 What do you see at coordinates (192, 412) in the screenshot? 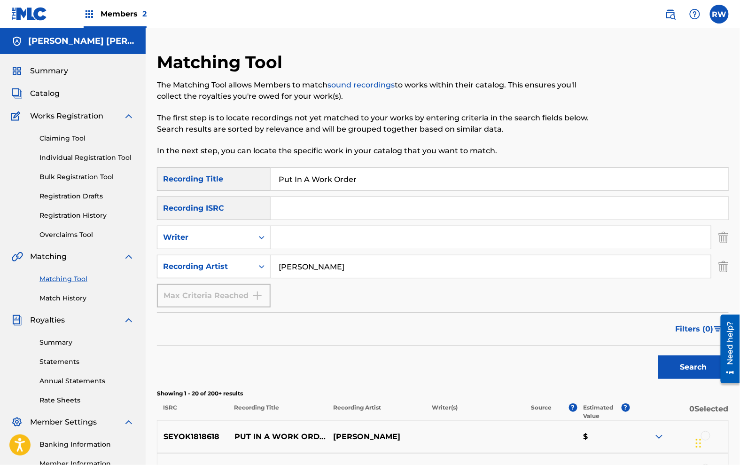
I see `p: ISRC` at bounding box center [192, 412].